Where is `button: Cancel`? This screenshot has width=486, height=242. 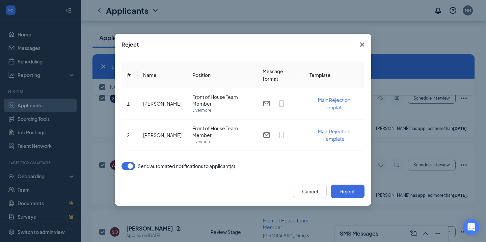 button: Cancel is located at coordinates (310, 191).